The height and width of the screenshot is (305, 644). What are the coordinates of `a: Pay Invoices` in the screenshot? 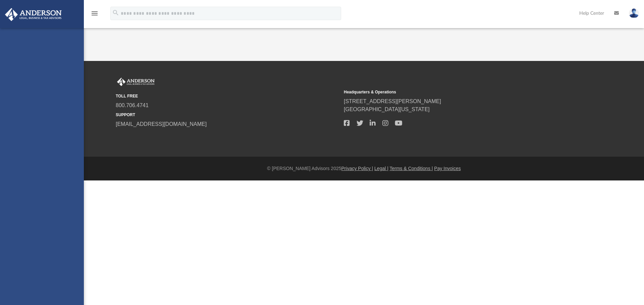 It's located at (447, 169).